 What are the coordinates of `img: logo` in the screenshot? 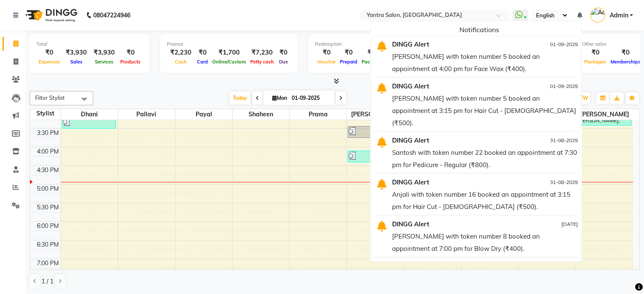 It's located at (50, 15).